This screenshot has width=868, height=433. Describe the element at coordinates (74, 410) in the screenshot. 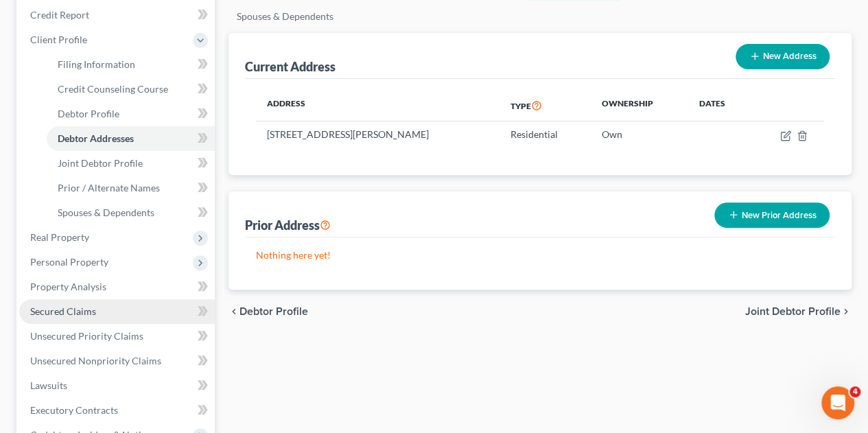

I see `span: Executory Contracts` at that location.